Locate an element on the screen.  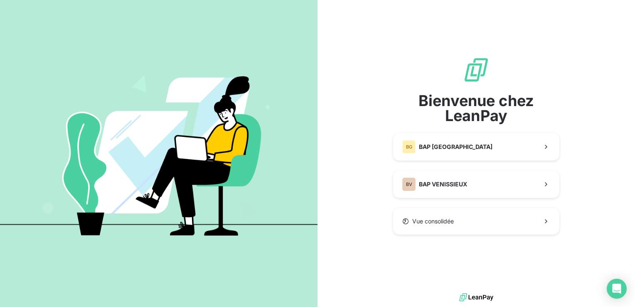
button: Vue consolidée is located at coordinates (477, 221).